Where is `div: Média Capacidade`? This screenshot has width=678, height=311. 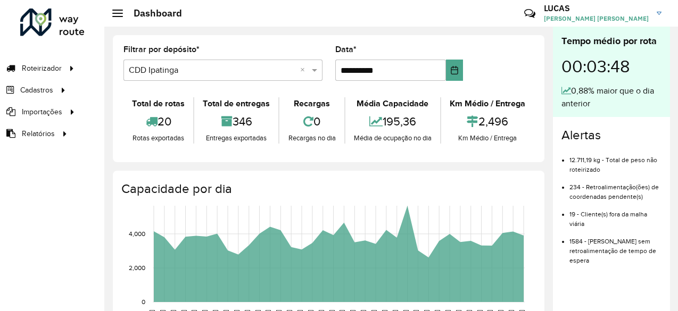 div: Média Capacidade is located at coordinates (393, 104).